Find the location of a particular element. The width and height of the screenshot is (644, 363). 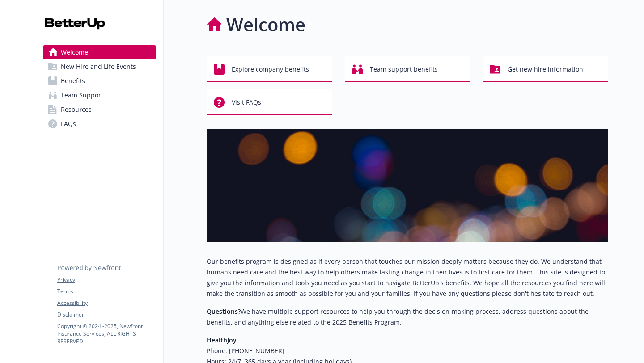

button: Team support benefits is located at coordinates (407, 68).